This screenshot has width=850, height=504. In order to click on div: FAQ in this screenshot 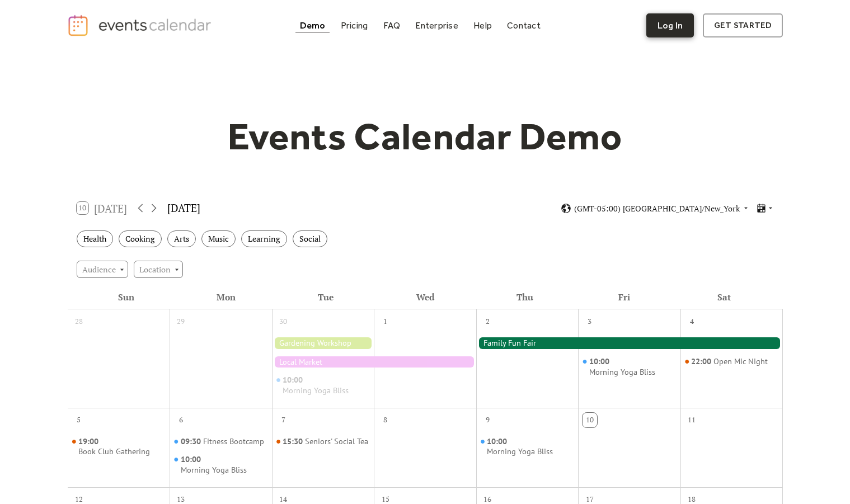, I will do `click(392, 25)`.